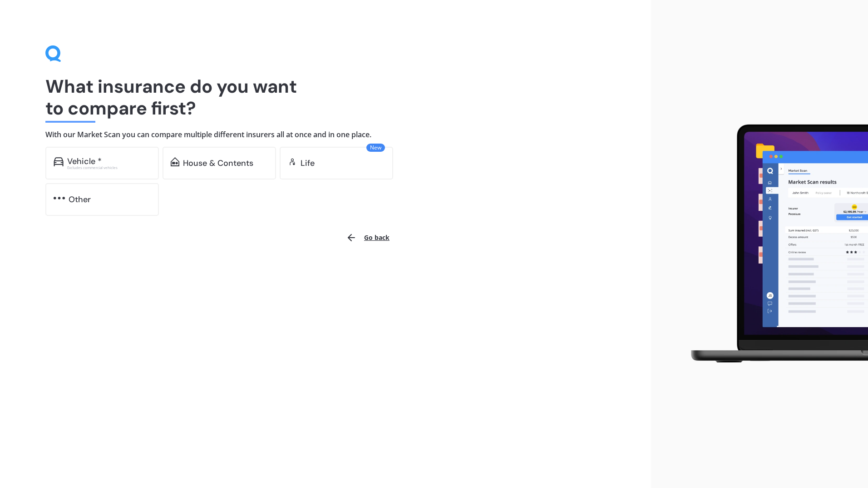 This screenshot has height=488, width=868. Describe the element at coordinates (109, 168) in the screenshot. I see `div: Excludes commercial vehicles` at that location.